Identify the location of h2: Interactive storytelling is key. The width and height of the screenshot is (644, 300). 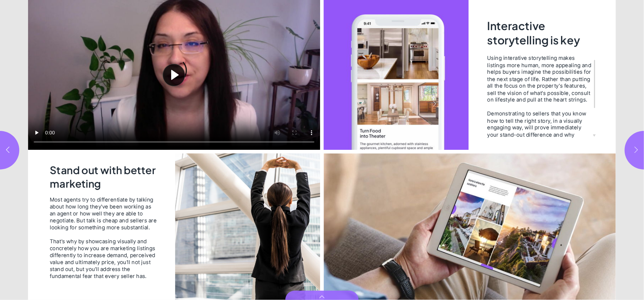
(541, 33).